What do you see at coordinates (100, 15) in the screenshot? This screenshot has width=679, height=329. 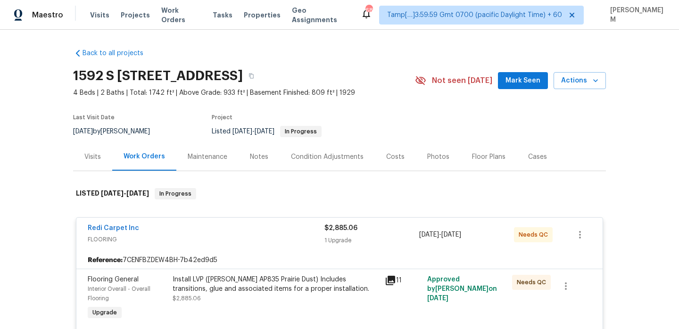 I see `span: Visits` at bounding box center [100, 15].